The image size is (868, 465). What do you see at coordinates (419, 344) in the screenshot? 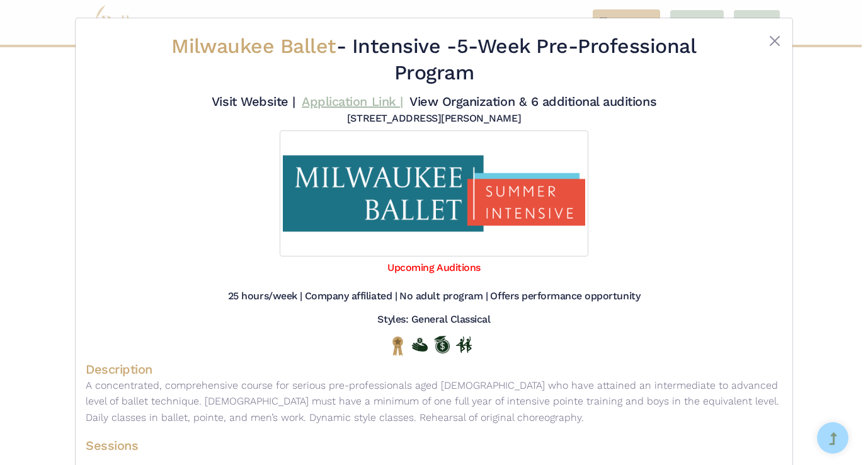
I see `img: Offers Financial Aid` at bounding box center [419, 344].